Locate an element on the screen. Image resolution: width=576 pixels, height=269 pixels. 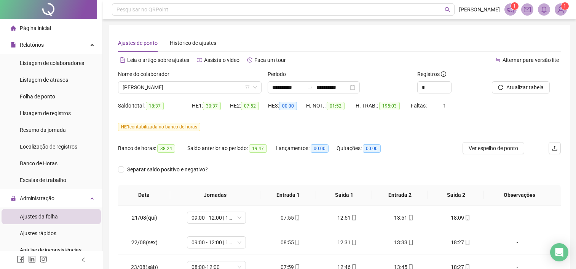
span: down is located at coordinates (255, 88).